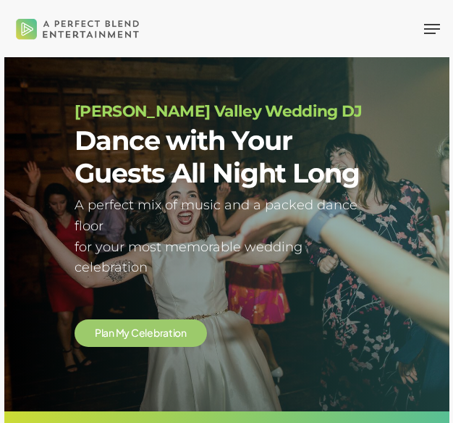 This screenshot has height=423, width=453. Describe the element at coordinates (98, 332) in the screenshot. I see `span: P` at that location.